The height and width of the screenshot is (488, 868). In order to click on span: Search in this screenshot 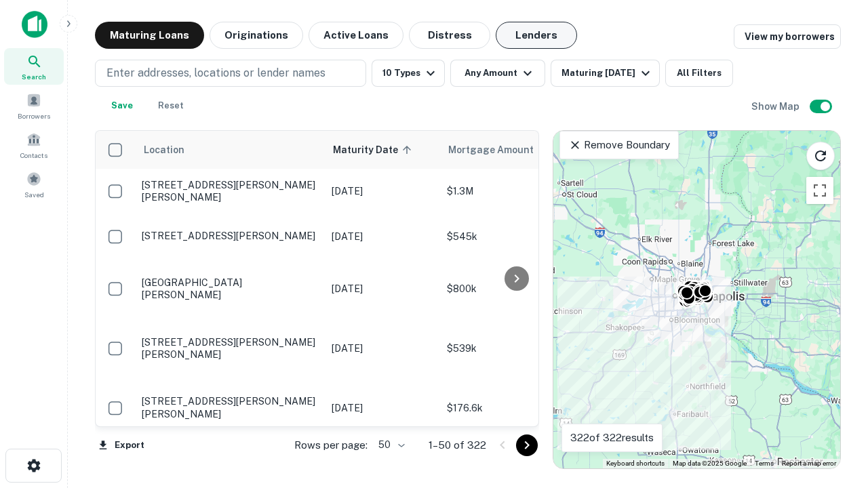, I will do `click(34, 77)`.